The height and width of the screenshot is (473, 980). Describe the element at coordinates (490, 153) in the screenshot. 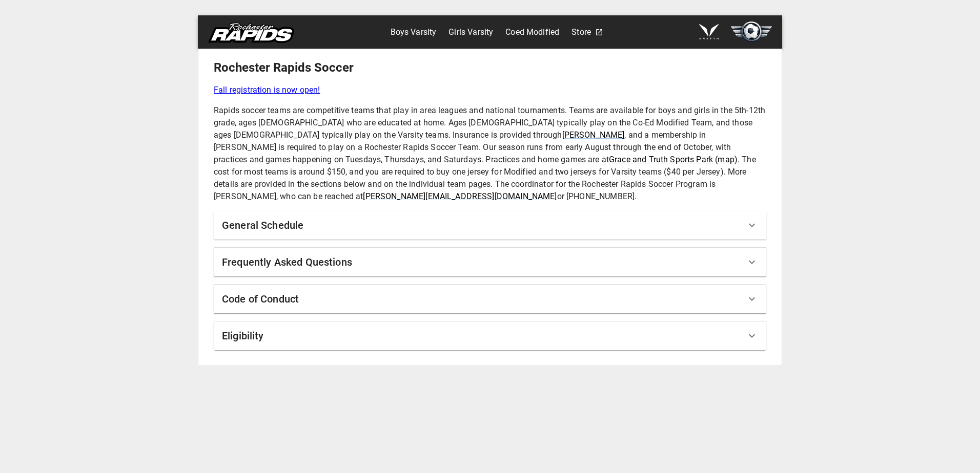

I see `p: Rapids soccer teams are competitive teams that play in area leagues and national tournaments. Tea...` at that location.